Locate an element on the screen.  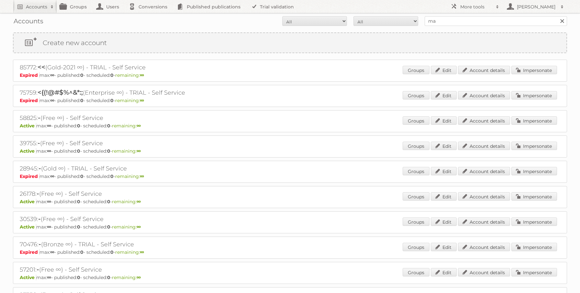
h2: 39755: (Free ∞) - Self Service is located at coordinates (133, 143).